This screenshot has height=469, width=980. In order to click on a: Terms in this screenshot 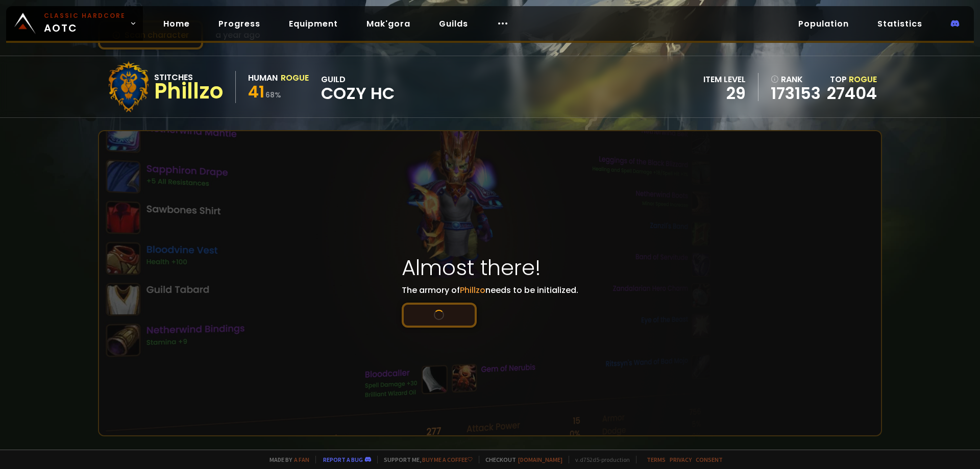, I will do `click(656, 459)`.